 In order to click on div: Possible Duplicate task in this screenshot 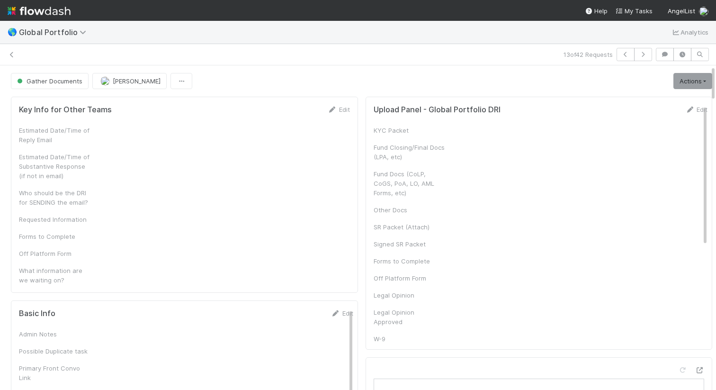, I will do `click(54, 351)`.